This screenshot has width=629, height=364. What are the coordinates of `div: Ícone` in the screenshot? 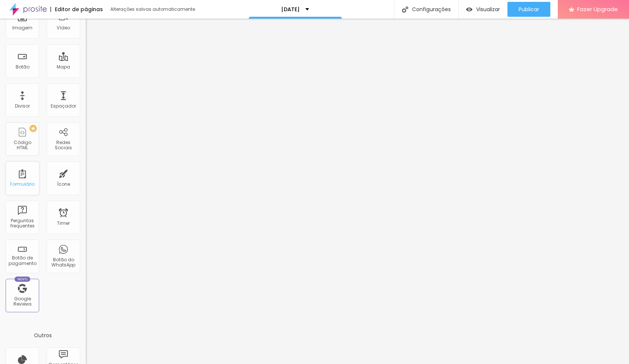 It's located at (63, 184).